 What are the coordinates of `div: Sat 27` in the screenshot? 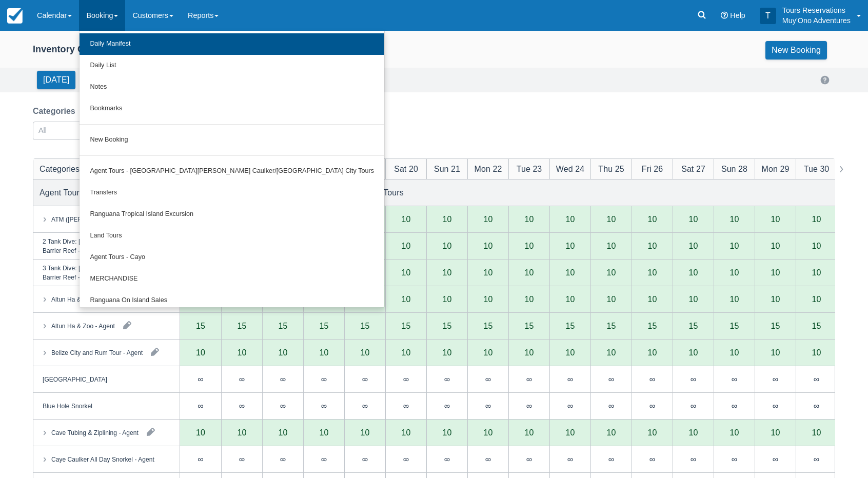 It's located at (693, 169).